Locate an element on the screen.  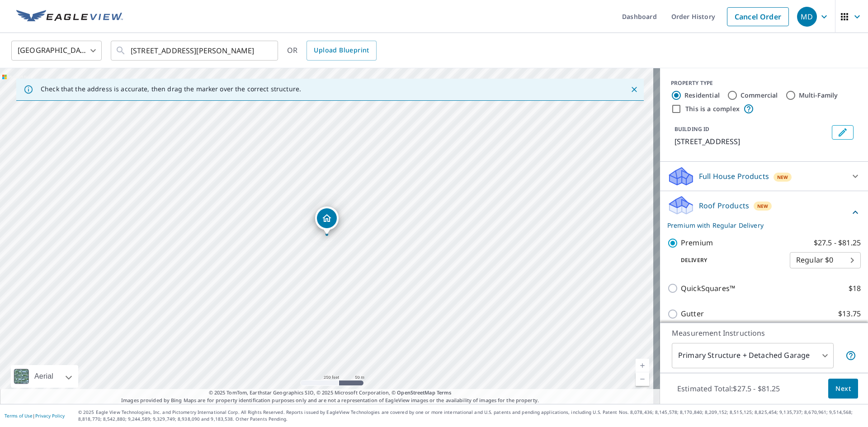
p: Measurement Instructions is located at coordinates (764, 333).